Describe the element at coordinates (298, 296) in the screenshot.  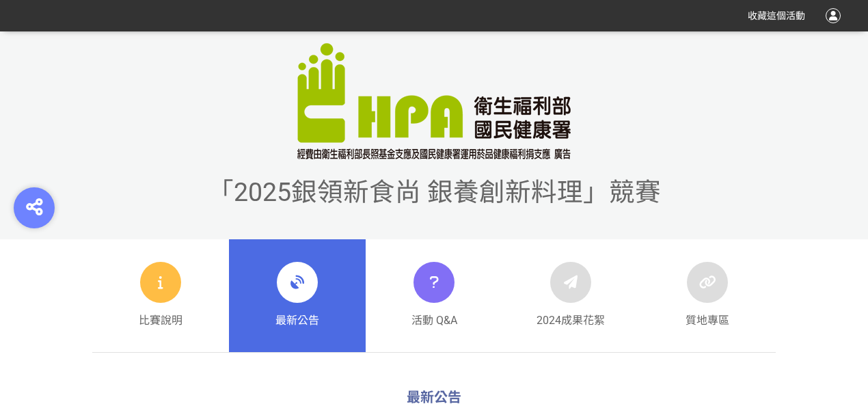
I see `a: 最新公告` at that location.